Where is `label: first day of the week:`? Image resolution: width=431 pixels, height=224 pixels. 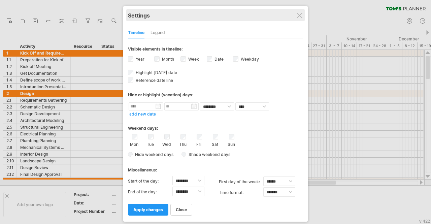
label: first day of the week: is located at coordinates (241, 182).